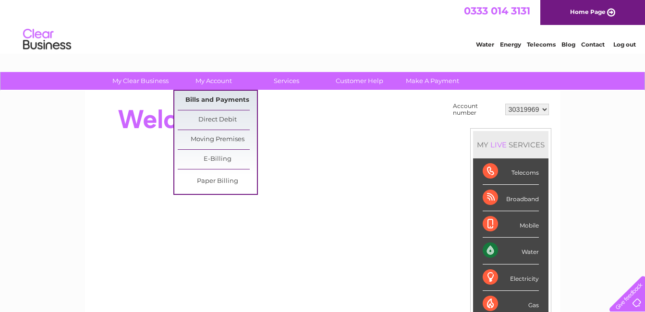 The height and width of the screenshot is (312, 645). What do you see at coordinates (213, 81) in the screenshot?
I see `a: My Account` at bounding box center [213, 81].